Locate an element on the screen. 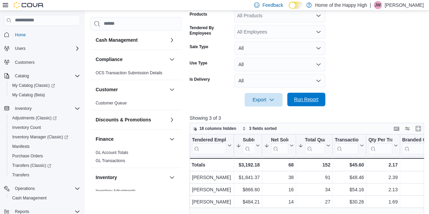 The width and height of the screenshot is (429, 214). a: Inventory Count is located at coordinates (26, 127).